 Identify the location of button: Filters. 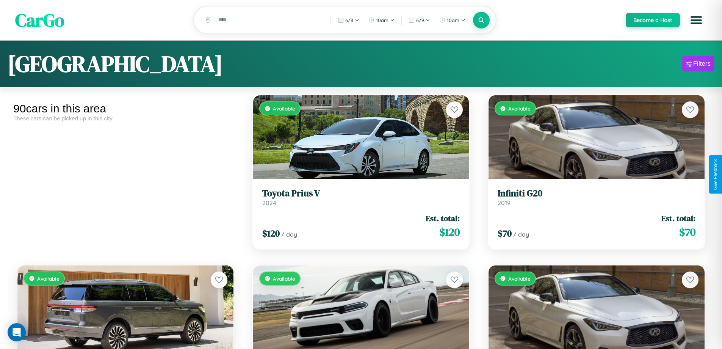
(699, 64).